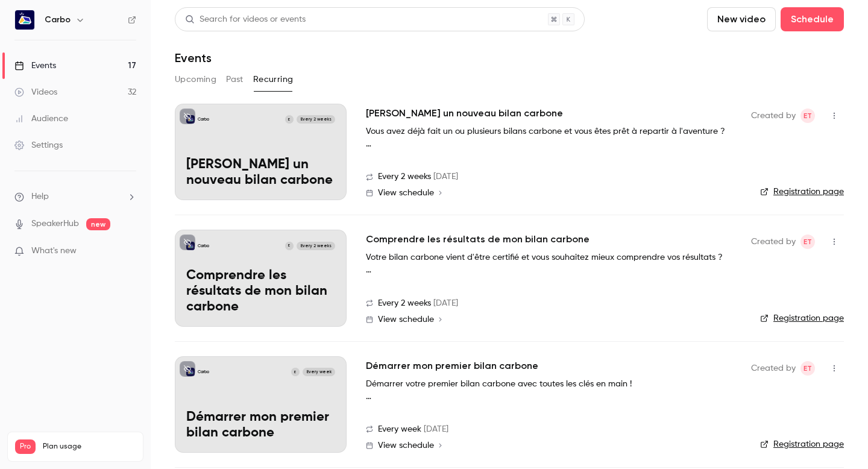  Describe the element at coordinates (741, 19) in the screenshot. I see `button: New video` at that location.